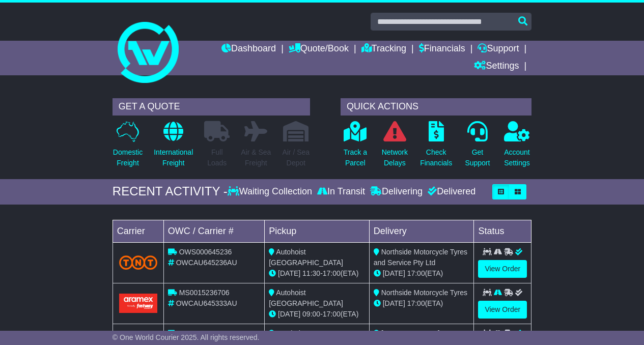 The width and height of the screenshot is (644, 345). Describe the element at coordinates (384, 49) in the screenshot. I see `a: Tracking` at that location.